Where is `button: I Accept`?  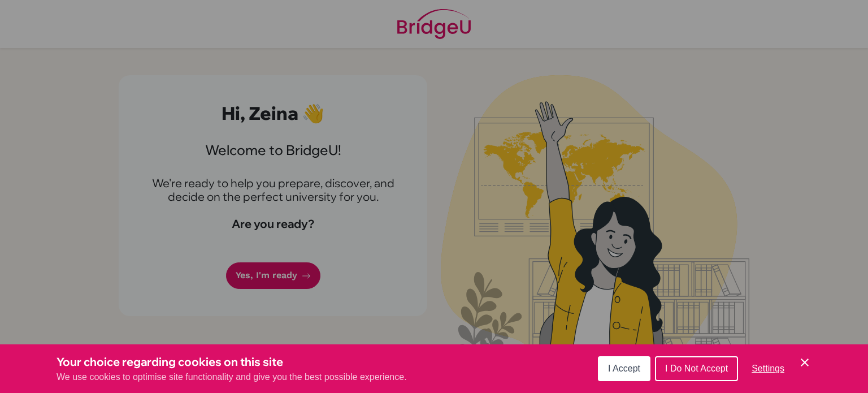
button: I Accept is located at coordinates (624, 368).